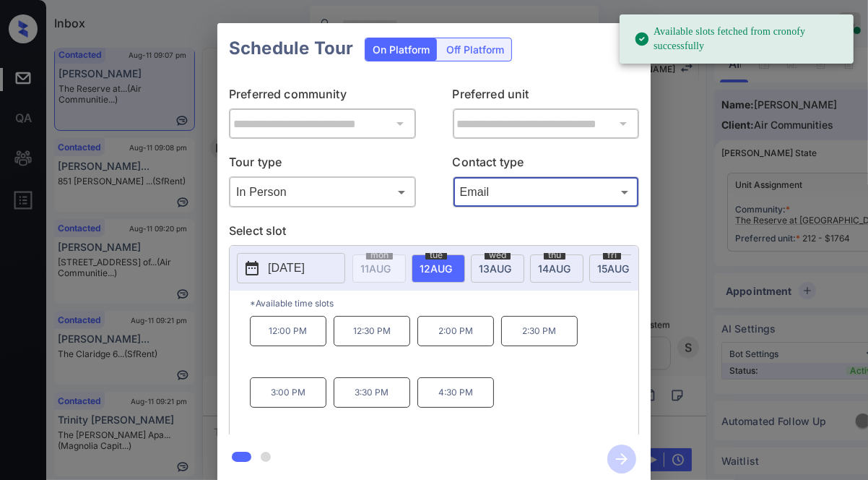  What do you see at coordinates (546, 97) in the screenshot?
I see `p: Preferred unit` at bounding box center [546, 97].